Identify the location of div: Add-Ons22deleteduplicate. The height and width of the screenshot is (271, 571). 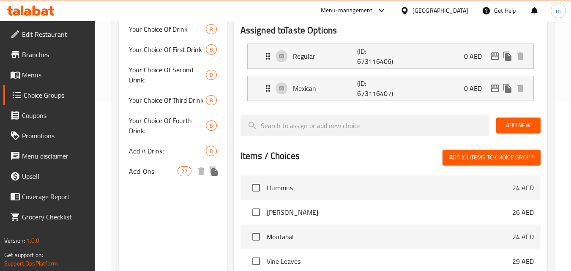
(173, 171).